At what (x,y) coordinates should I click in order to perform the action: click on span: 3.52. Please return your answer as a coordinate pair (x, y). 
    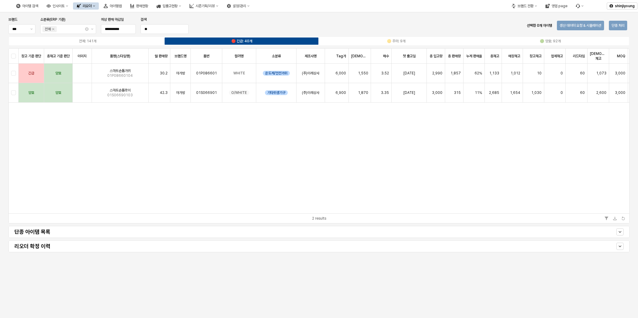
    Looking at the image, I should click on (385, 73).